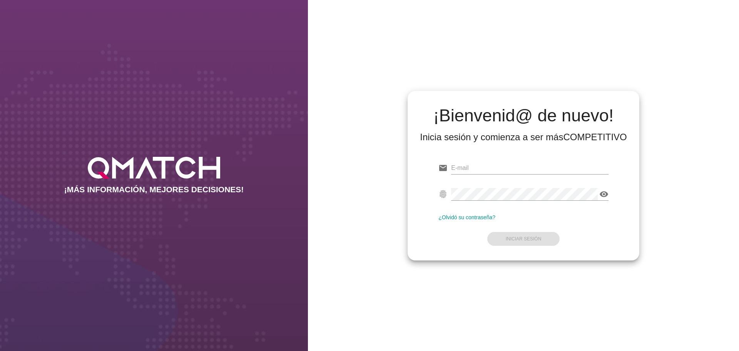 This screenshot has width=739, height=351. Describe the element at coordinates (443, 168) in the screenshot. I see `i: email` at that location.